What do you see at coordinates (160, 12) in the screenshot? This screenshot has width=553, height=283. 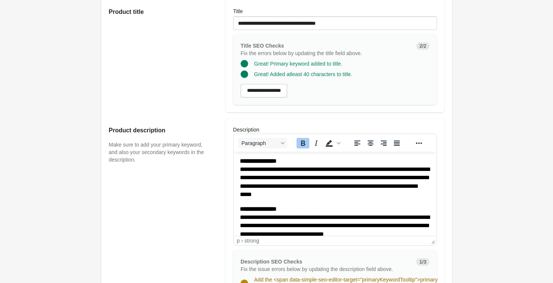 I see `h2: Product title` at bounding box center [160, 12].